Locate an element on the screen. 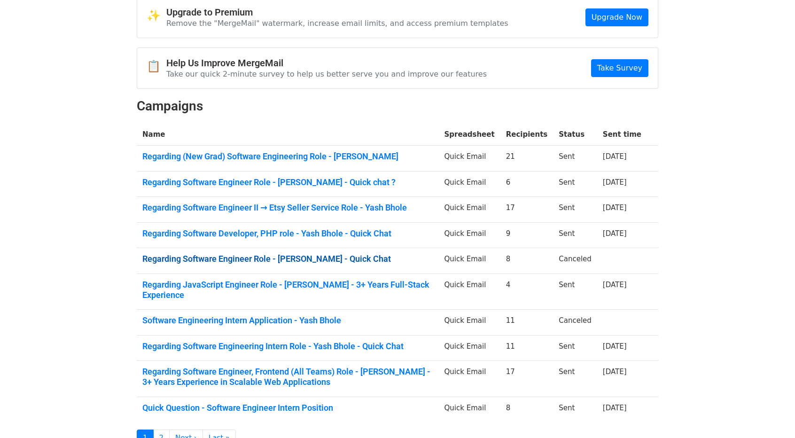 This screenshot has width=795, height=438. th: Name is located at coordinates (288, 134).